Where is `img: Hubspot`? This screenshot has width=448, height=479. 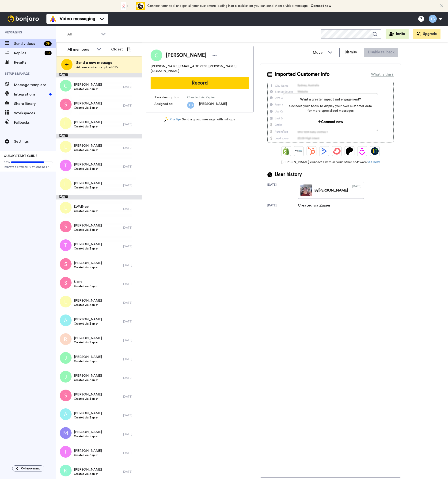
img: Hubspot is located at coordinates (312, 151).